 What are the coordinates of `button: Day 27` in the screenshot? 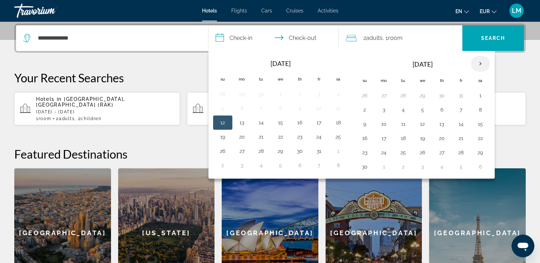 It's located at (242, 151).